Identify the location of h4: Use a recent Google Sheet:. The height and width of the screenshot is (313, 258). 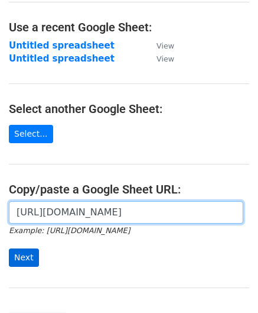
(129, 27).